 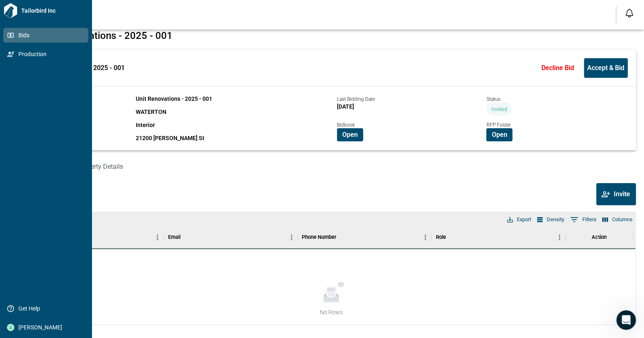 What do you see at coordinates (333, 167) in the screenshot?
I see `div: base tabs` at bounding box center [333, 167].